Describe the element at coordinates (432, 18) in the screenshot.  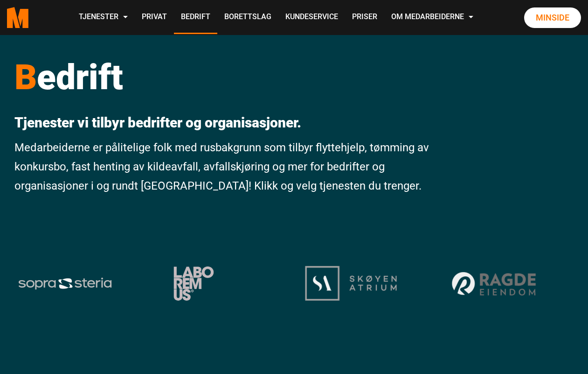
I see `a: Om Medarbeiderne` at that location.